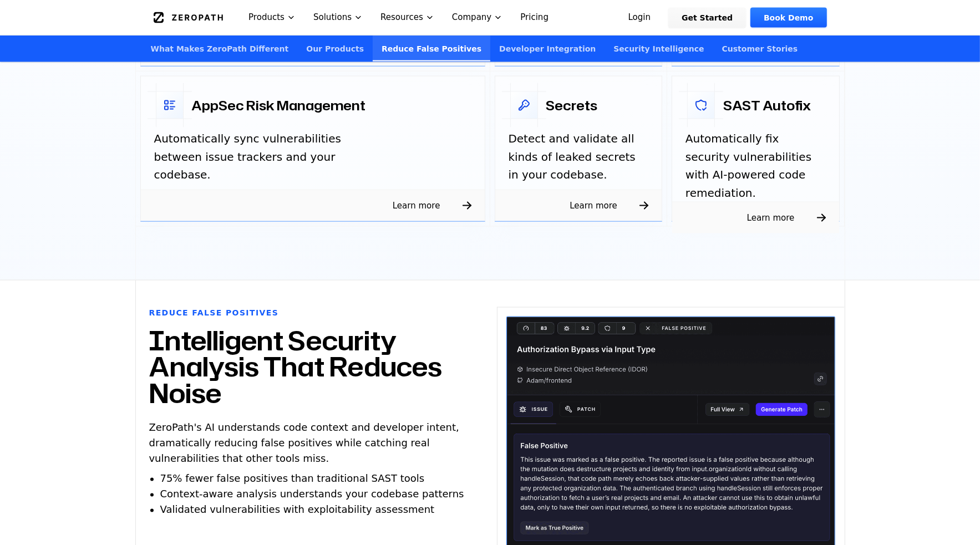 This screenshot has height=545, width=980. I want to click on h6: Reduce False Positives, so click(214, 313).